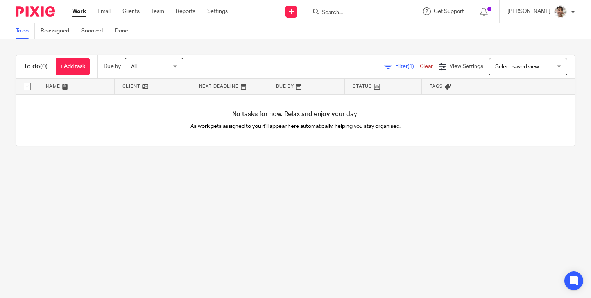 Image resolution: width=591 pixels, height=298 pixels. I want to click on a: Reassigned, so click(58, 31).